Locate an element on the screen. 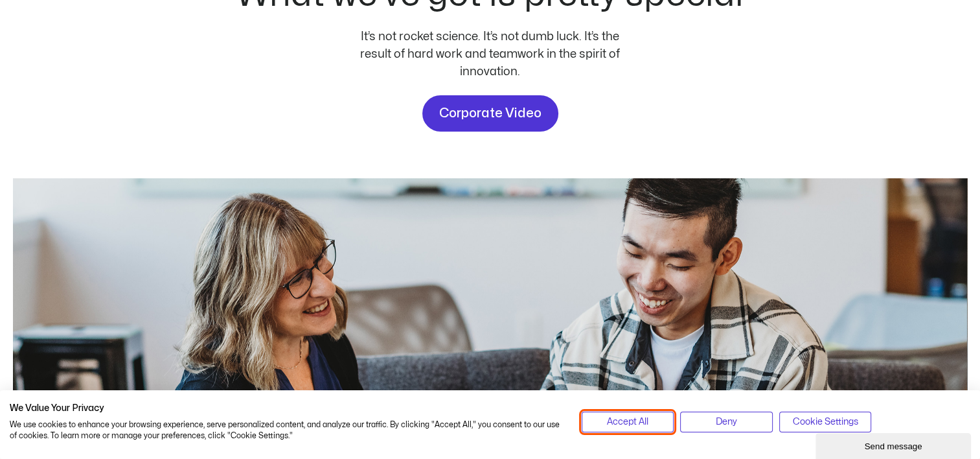  div: It’s not rocket science. It’s not dumb luck. It’s the result of hard work and teamwork in the spi... is located at coordinates (490, 54).